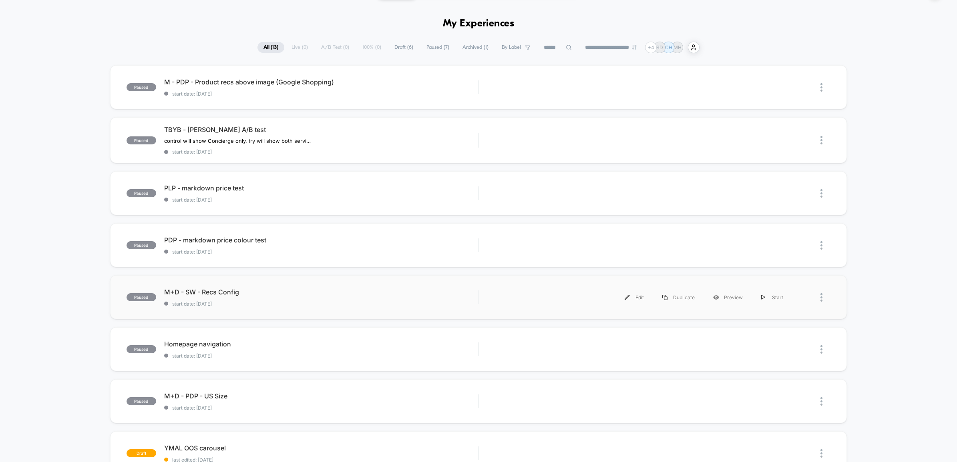 The width and height of the screenshot is (957, 462). Describe the element at coordinates (728, 298) in the screenshot. I see `div: Preview` at that location.